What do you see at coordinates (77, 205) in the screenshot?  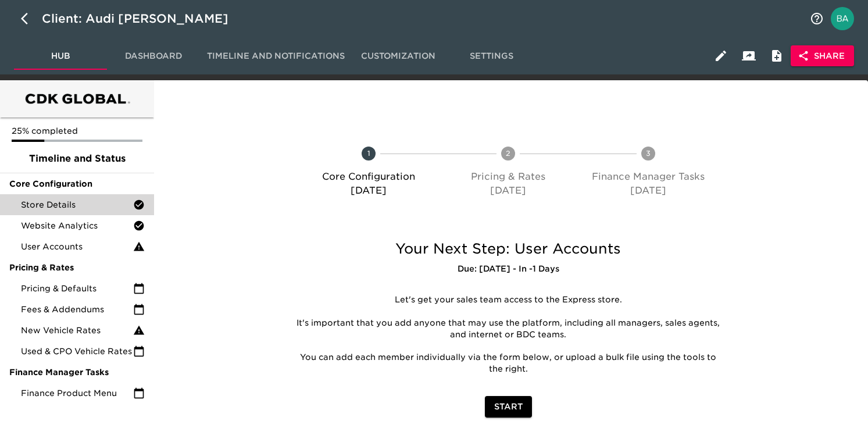 I see `span: Store Details` at bounding box center [77, 205].